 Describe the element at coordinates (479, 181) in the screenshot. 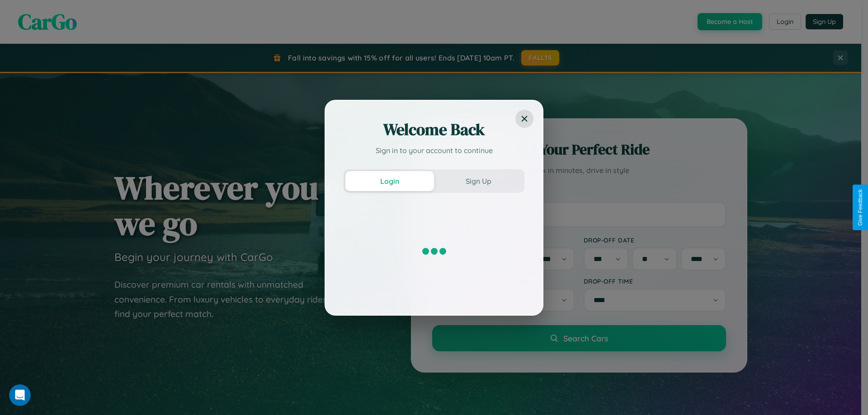

I see `button: Sign Up` at that location.